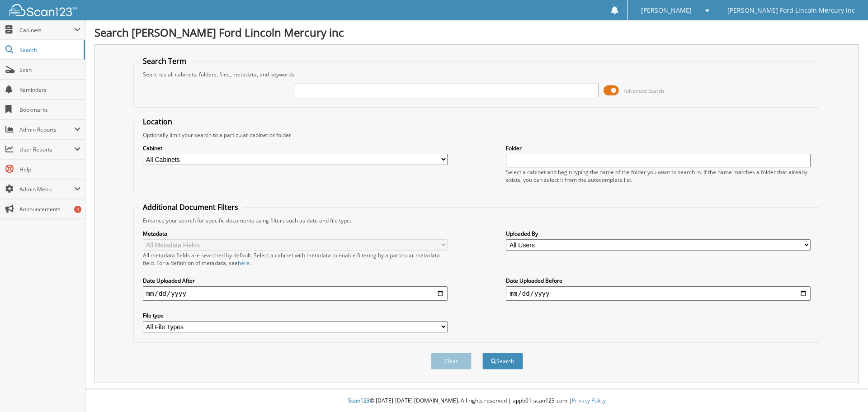 Image resolution: width=868 pixels, height=412 pixels. I want to click on span: Admin Menu, so click(47, 189).